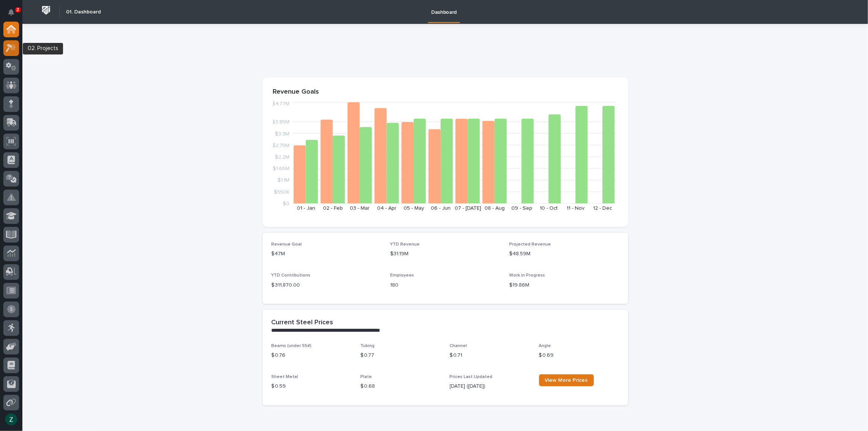 The image size is (868, 431). Describe the element at coordinates (83, 12) in the screenshot. I see `h2: 01. Dashboard` at that location.